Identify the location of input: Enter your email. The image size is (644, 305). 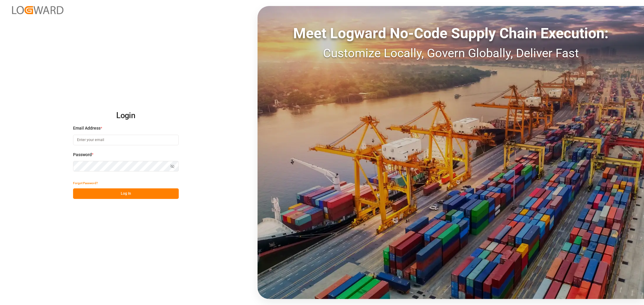
(126, 140).